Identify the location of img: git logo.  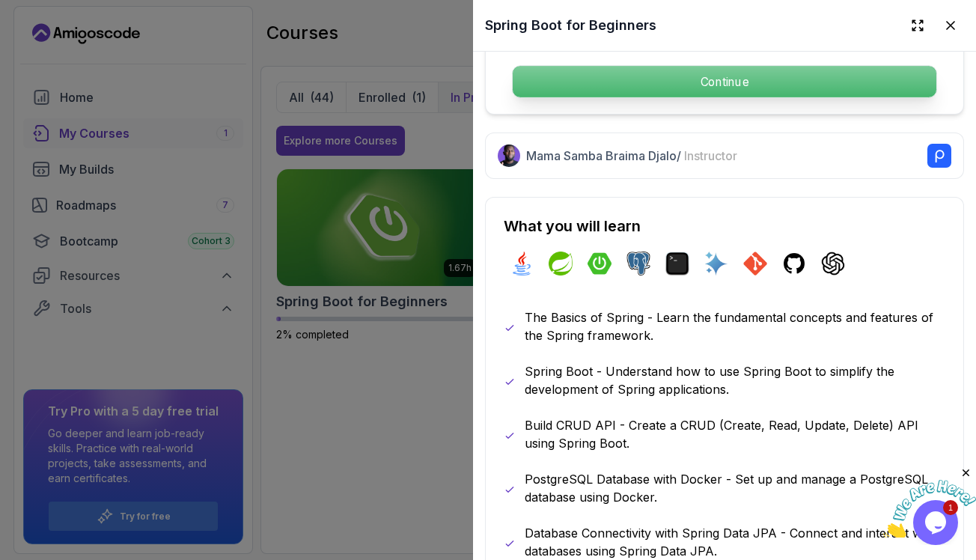
(756, 263).